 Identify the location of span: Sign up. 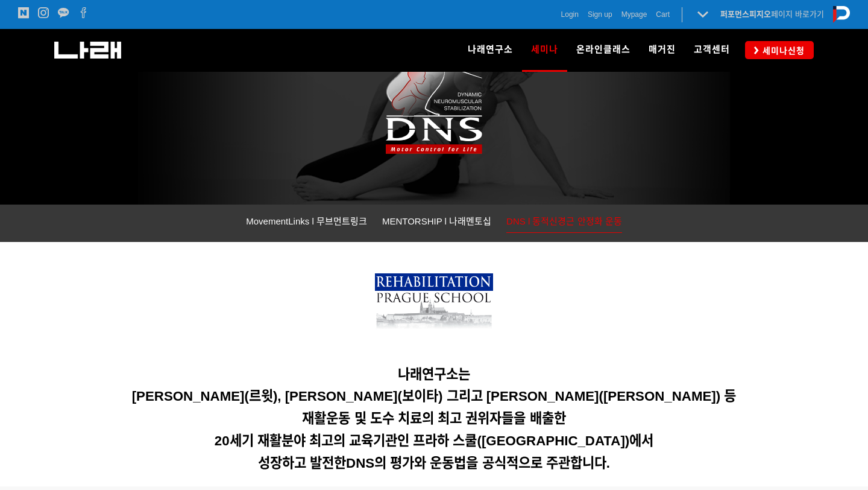
(599, 14).